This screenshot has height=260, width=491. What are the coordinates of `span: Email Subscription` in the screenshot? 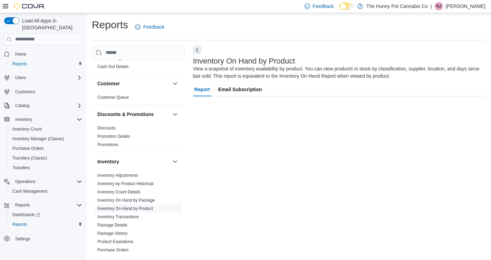 It's located at (240, 89).